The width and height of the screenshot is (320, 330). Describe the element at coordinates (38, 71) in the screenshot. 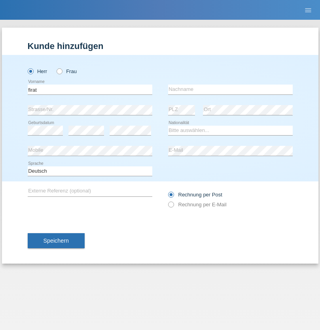

I see `label: Herr` at that location.